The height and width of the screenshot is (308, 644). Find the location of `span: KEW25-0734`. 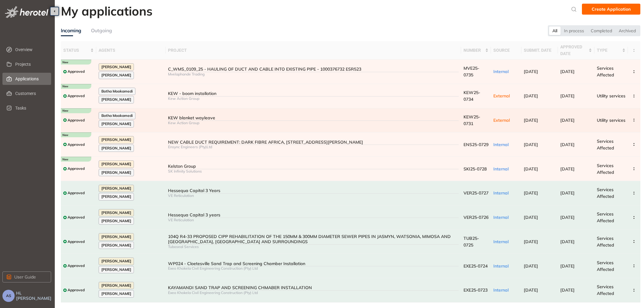

span: KEW25-0734 is located at coordinates (472, 96).